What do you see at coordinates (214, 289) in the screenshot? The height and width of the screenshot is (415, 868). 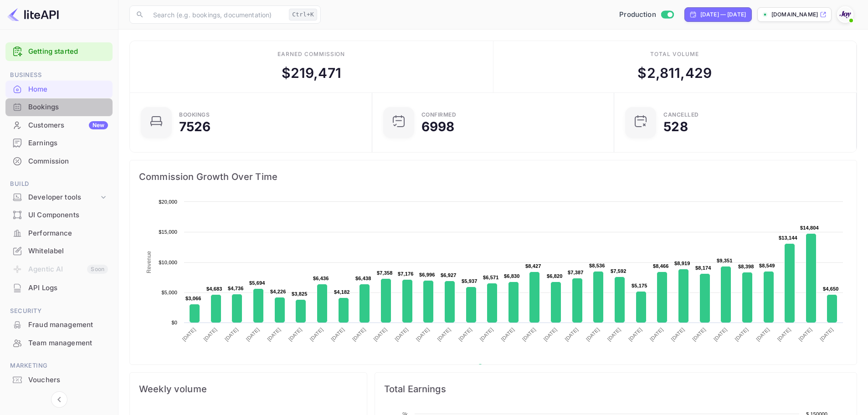 I see `text: $4,683` at bounding box center [214, 289].